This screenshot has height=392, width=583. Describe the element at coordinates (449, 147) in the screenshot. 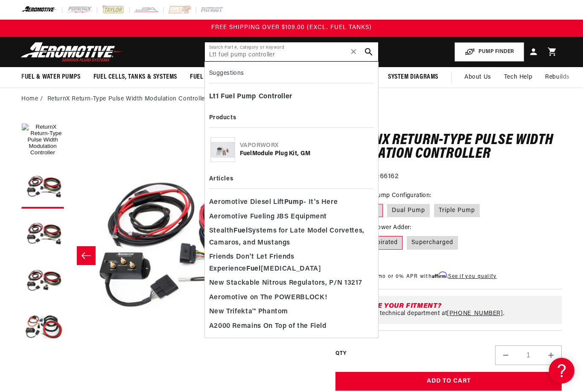

I see `h1: ReturnX Return-Type Pulse Width Modulation Controller` at that location.